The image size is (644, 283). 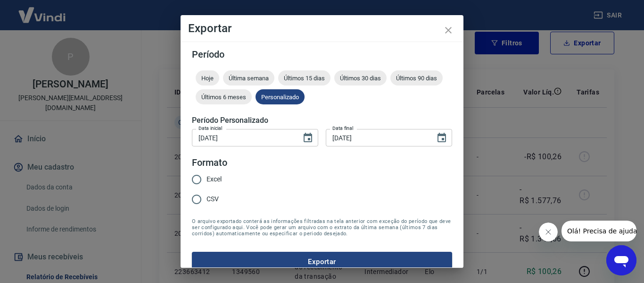 I want to click on span: Olá! Precisa de ajuda?, so click(x=42, y=10).